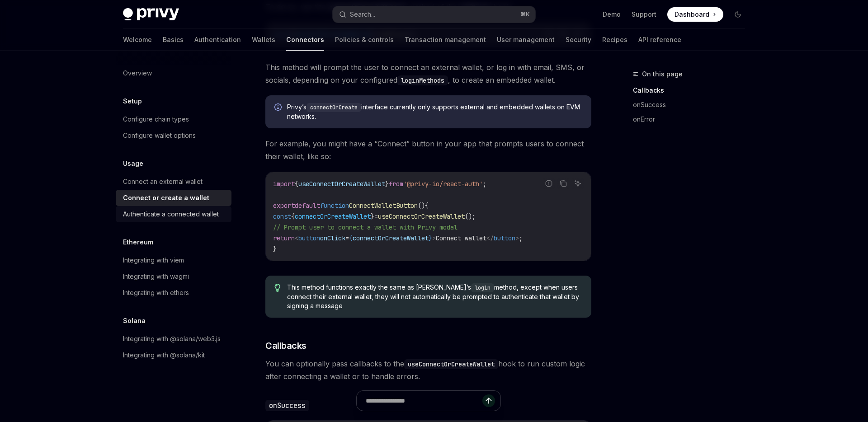 Image resolution: width=868 pixels, height=422 pixels. What do you see at coordinates (695, 15) in the screenshot?
I see `a: Dashboard` at bounding box center [695, 15].